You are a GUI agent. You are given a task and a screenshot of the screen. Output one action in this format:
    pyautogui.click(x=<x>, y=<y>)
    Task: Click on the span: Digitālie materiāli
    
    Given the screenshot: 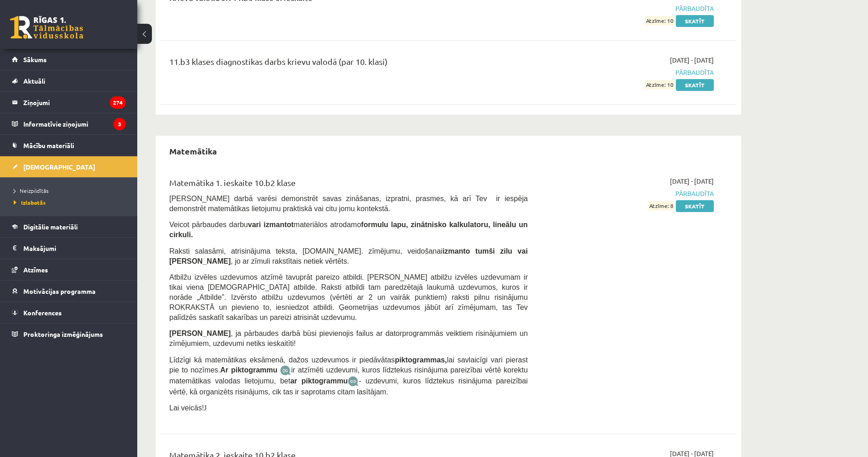 What is the action you would take?
    pyautogui.click(x=50, y=227)
    